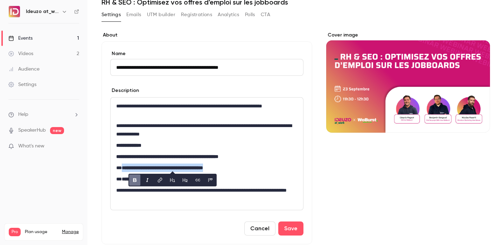 This screenshot has height=245, width=504. I want to click on div: Settings, so click(22, 84).